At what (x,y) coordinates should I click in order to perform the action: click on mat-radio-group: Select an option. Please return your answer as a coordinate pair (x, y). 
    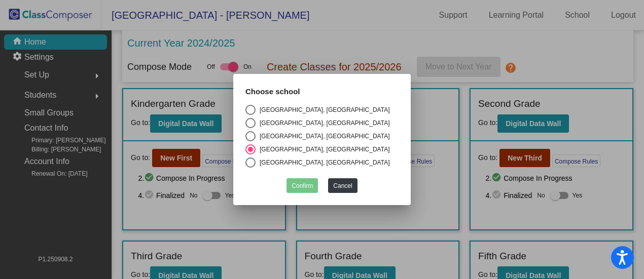
    Looking at the image, I should click on (322, 138).